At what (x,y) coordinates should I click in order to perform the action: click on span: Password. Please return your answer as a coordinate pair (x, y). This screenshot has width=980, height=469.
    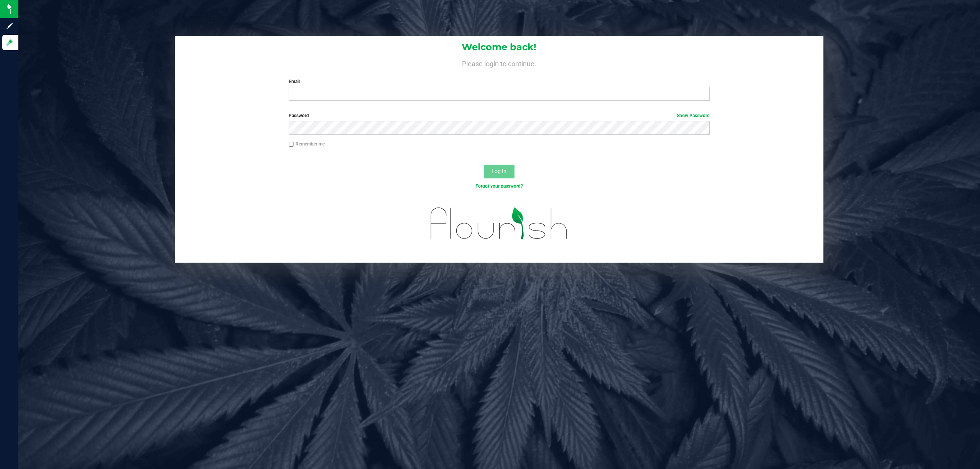
    Looking at the image, I should click on (298, 116).